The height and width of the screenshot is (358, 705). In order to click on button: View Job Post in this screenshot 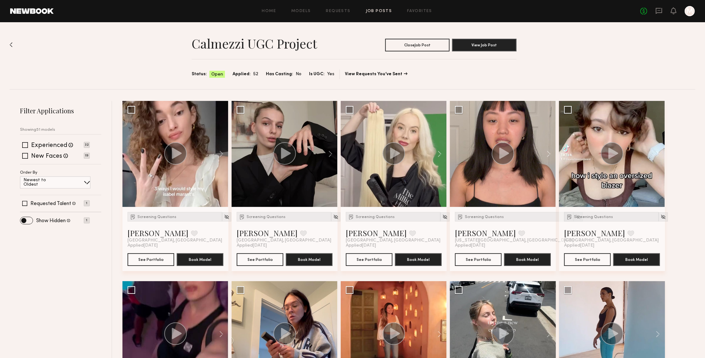, I will do `click(484, 45)`.